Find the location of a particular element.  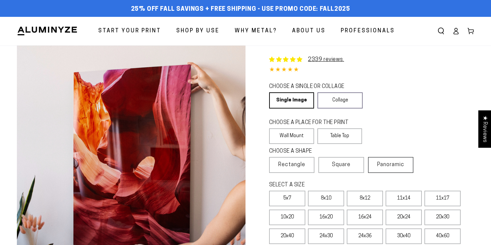

a: 2339 reviews. is located at coordinates (326, 60).